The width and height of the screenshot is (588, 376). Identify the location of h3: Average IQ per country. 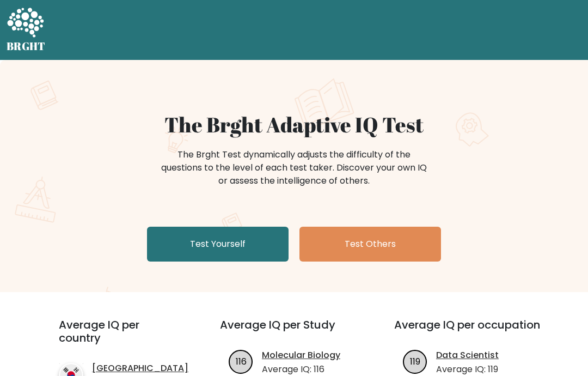
(120, 338).